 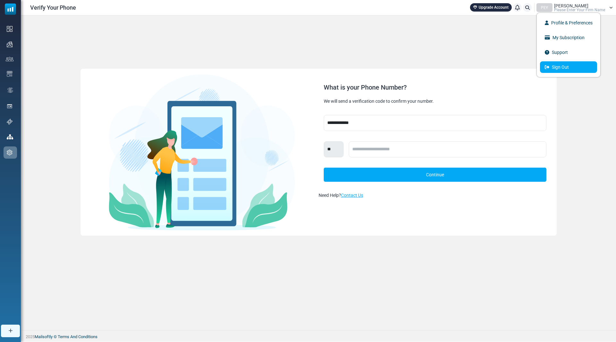 What do you see at coordinates (10, 90) in the screenshot?
I see `img: workflow.svg` at bounding box center [10, 90].